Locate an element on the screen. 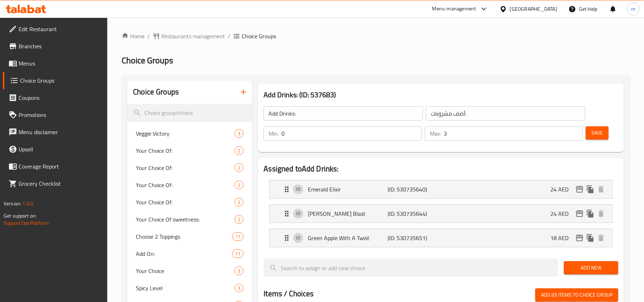 The image size is (644, 302). span: Grocery Checklist is located at coordinates (60, 183).